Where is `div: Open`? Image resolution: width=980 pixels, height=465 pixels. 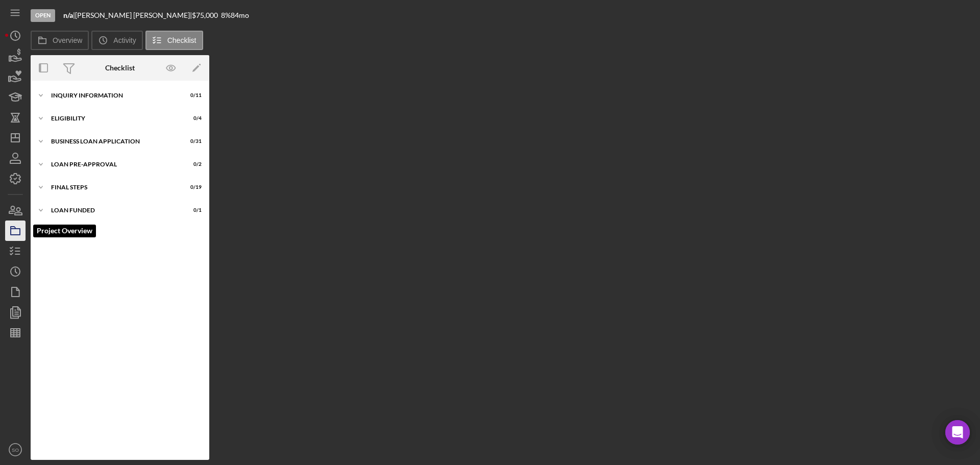
div: Open is located at coordinates (43, 15).